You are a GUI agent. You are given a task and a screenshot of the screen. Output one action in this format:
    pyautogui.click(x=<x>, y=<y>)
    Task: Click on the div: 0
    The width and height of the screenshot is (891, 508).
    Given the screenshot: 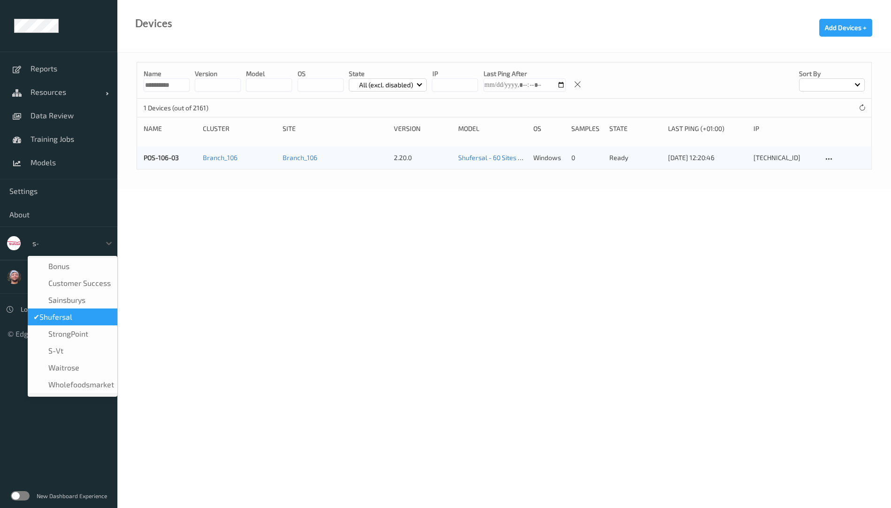 What is the action you would take?
    pyautogui.click(x=586, y=158)
    